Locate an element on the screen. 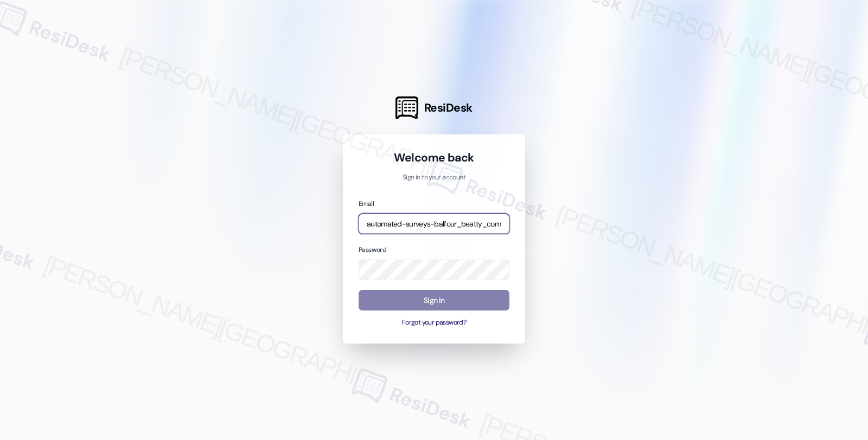 This screenshot has width=868, height=440. label: Email is located at coordinates (366, 204).